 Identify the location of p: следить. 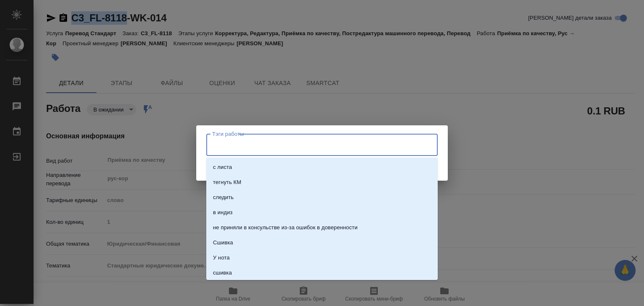
(223, 197).